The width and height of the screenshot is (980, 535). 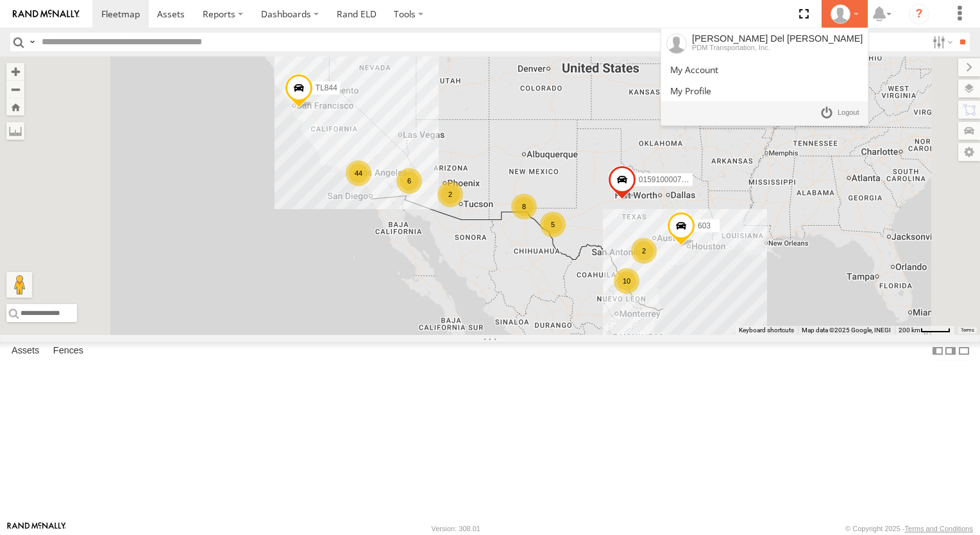 What do you see at coordinates (967, 330) in the screenshot?
I see `a: Terms (opens in new tab)` at bounding box center [967, 330].